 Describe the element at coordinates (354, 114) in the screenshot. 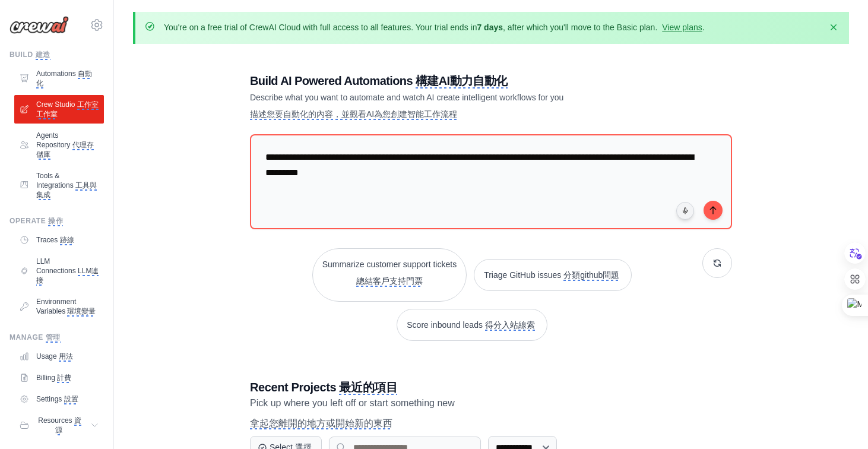

I see `monica-translate-translate: 描述您要自動化的內容，並觀看AI為您創建智能工作流程` at that location.